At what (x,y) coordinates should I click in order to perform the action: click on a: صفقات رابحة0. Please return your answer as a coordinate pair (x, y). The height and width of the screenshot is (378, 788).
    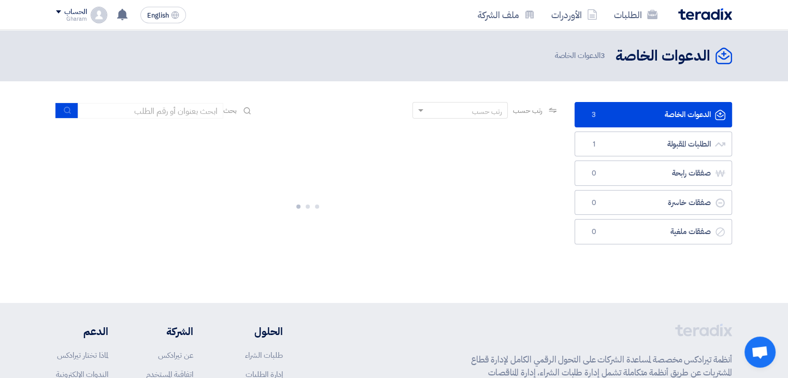
    Looking at the image, I should click on (653, 173).